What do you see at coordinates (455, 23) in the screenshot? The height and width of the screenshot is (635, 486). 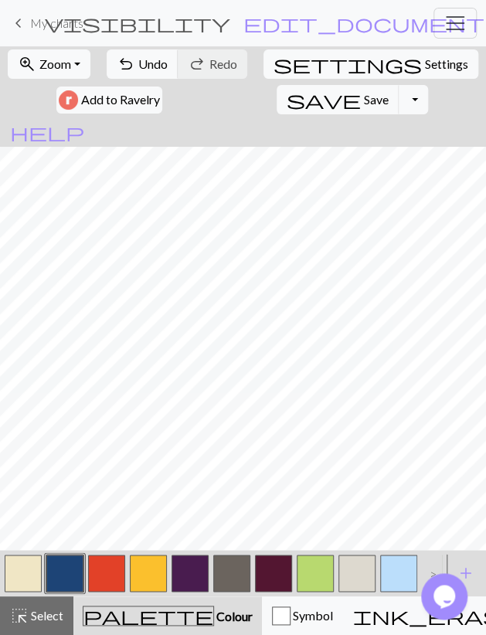 I see `button: Toggle navigation` at bounding box center [455, 23].